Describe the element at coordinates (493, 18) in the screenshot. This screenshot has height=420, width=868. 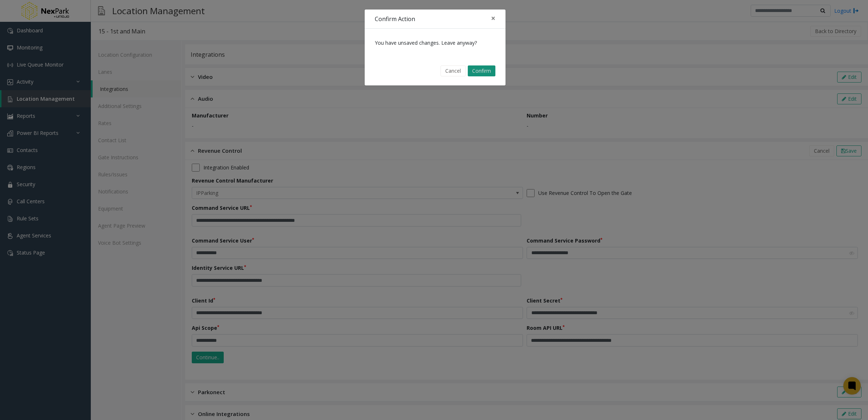
I see `button: Close` at that location.